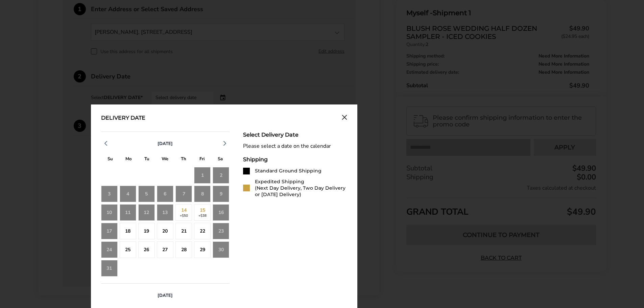  Describe the element at coordinates (202, 160) in the screenshot. I see `div: F` at that location.